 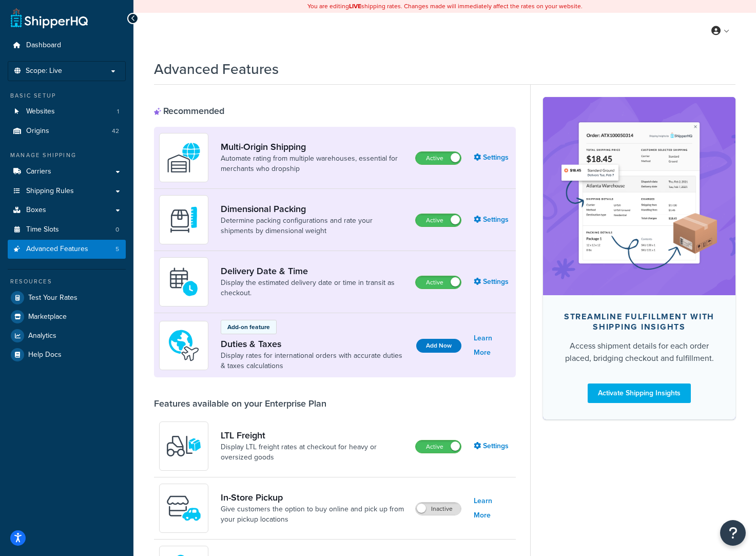 What do you see at coordinates (67, 355) in the screenshot?
I see `li: Help Docs` at bounding box center [67, 355].